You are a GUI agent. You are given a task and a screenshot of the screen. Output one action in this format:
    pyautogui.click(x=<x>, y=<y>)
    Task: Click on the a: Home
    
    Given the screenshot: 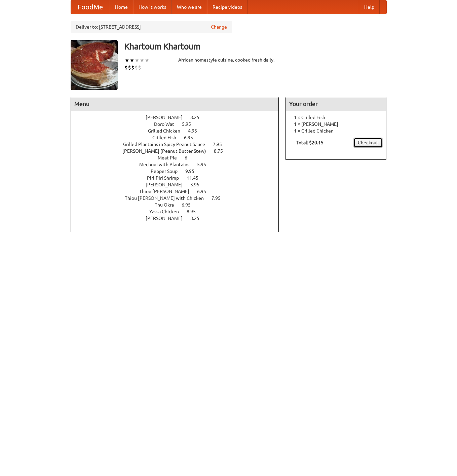 What is the action you would take?
    pyautogui.click(x=121, y=7)
    